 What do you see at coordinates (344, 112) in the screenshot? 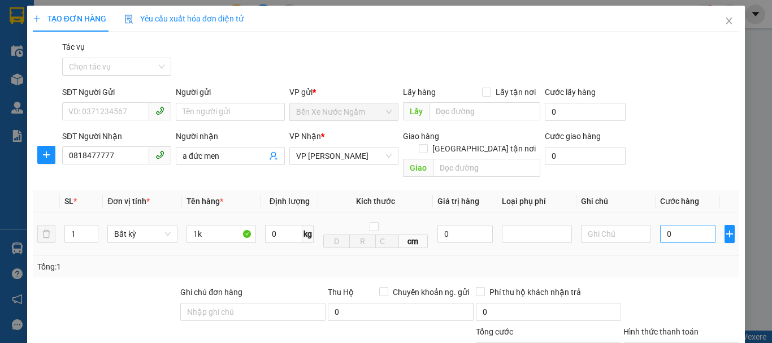
I see `span: Bến Xe Nước Ngầm` at bounding box center [344, 112].